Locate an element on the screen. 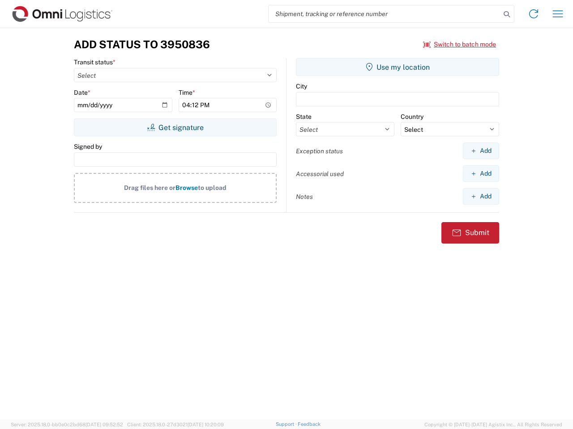  label: Date is located at coordinates (82, 93).